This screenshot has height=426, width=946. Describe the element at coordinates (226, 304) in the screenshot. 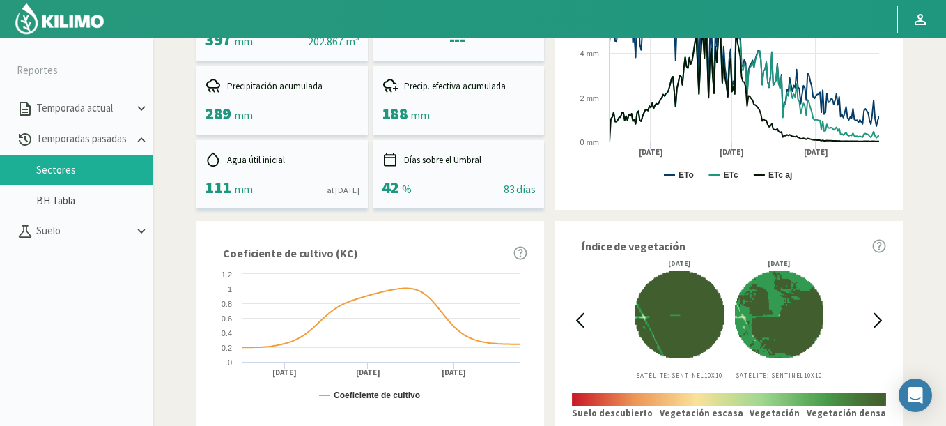

I see `text: 0.8` at that location.